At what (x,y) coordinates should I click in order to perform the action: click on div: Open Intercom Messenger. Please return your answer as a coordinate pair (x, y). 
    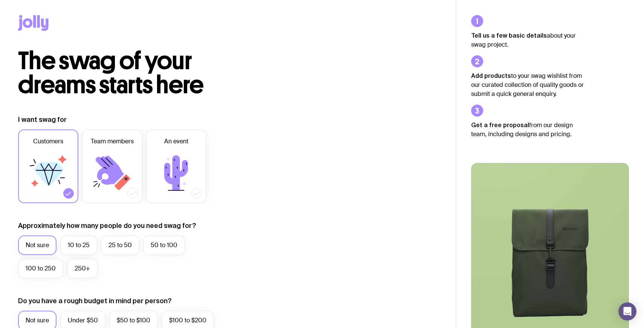
    Looking at the image, I should click on (627, 311).